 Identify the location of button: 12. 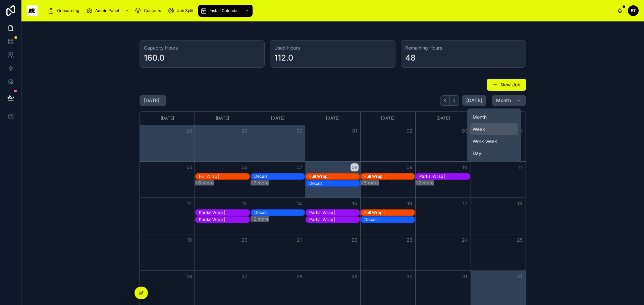
(189, 204).